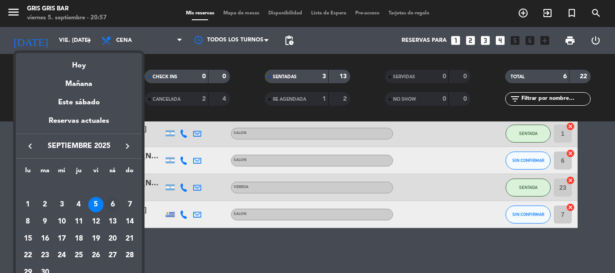  Describe the element at coordinates (28, 205) in the screenshot. I see `div: 1` at that location.